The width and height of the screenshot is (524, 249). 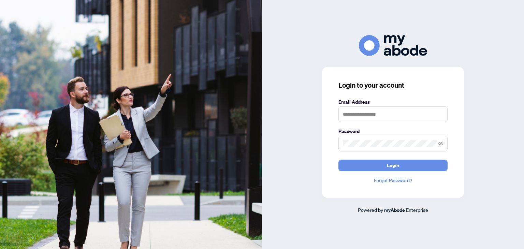 I want to click on a: myAbode, so click(x=395, y=210).